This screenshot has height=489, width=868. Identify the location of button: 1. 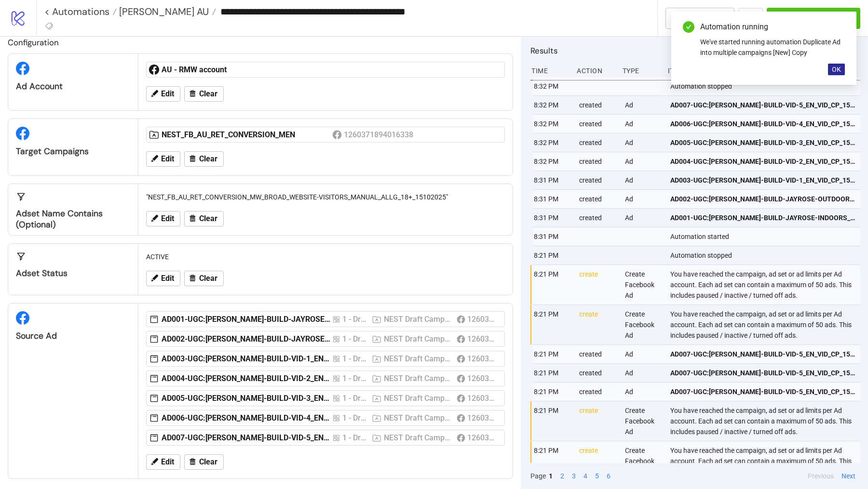
(551, 476).